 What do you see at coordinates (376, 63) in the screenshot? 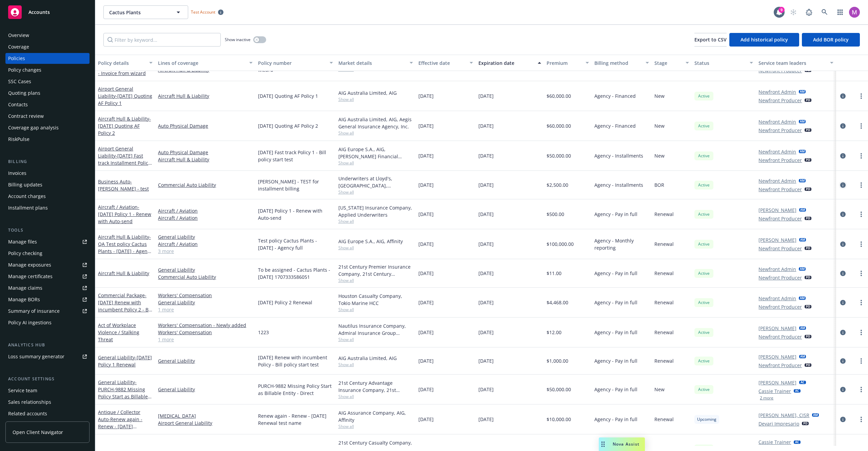
I see `button: Market details` at bounding box center [376, 63].